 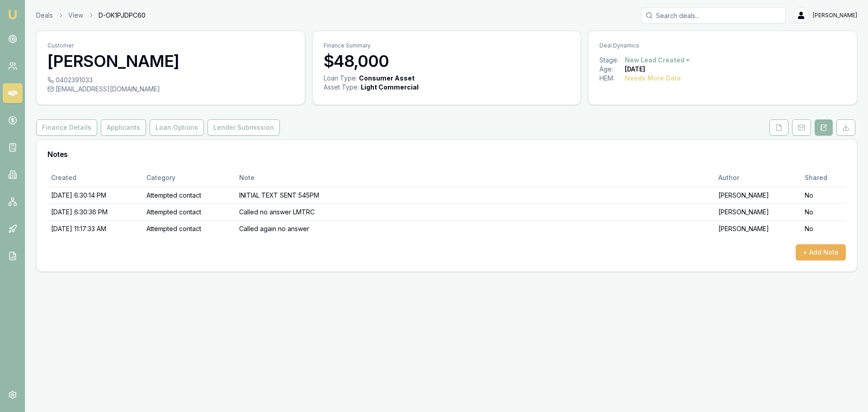 I want to click on span: D-OK1PJDPC60, so click(x=122, y=16).